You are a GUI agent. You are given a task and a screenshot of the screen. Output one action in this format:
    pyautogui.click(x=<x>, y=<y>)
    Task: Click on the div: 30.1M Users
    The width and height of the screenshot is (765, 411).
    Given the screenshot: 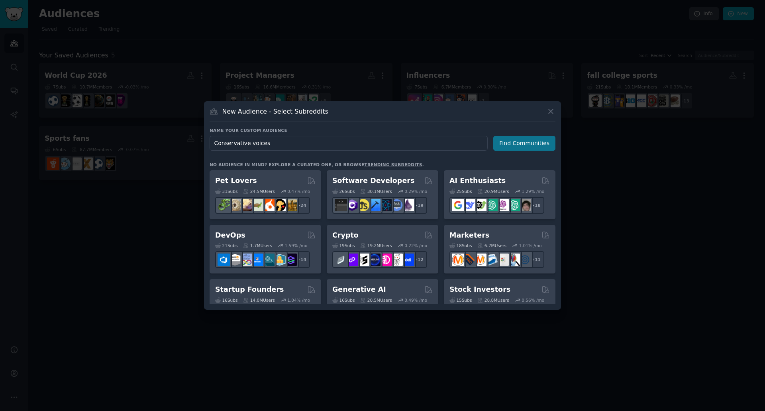 What is the action you would take?
    pyautogui.click(x=376, y=191)
    